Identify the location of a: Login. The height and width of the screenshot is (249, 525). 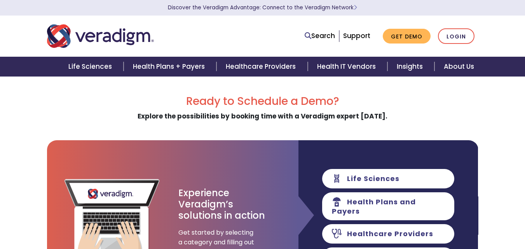
(456, 36).